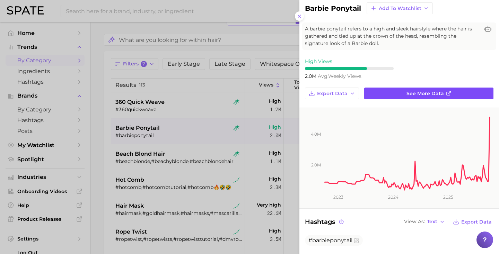 This screenshot has width=499, height=254. I want to click on span: View As, so click(414, 222).